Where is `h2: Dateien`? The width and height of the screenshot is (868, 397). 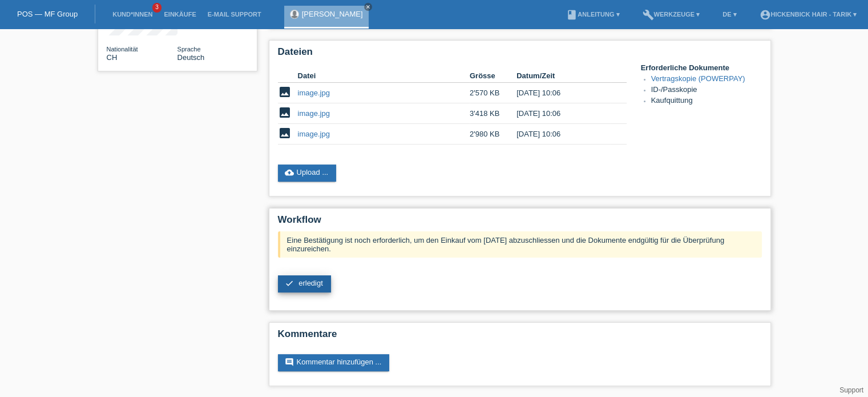
h2: Dateien is located at coordinates (519, 55).